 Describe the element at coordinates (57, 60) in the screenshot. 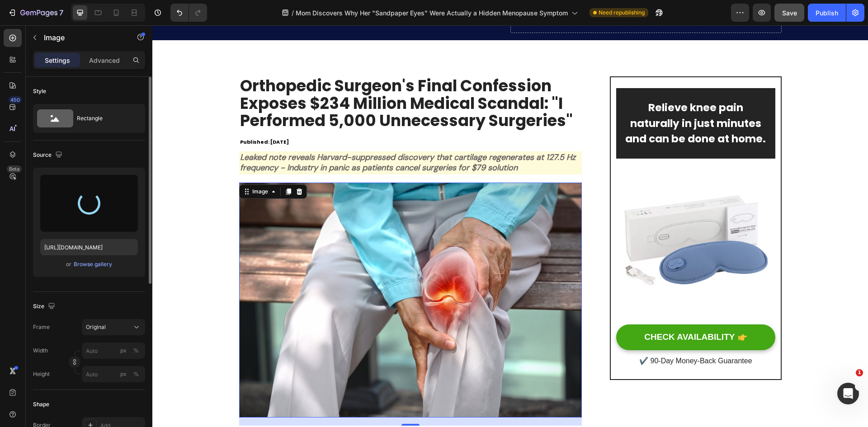

I see `p: Settings` at that location.